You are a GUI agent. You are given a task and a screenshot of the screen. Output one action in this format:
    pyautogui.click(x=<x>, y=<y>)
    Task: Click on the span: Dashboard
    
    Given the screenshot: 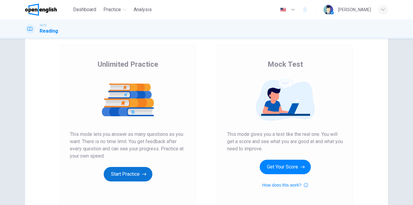 What is the action you would take?
    pyautogui.click(x=85, y=10)
    